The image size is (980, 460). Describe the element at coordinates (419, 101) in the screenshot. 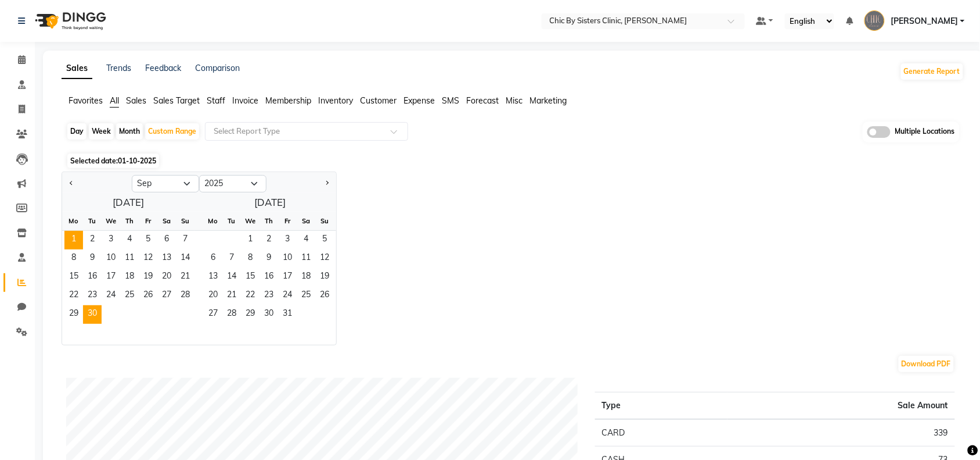

I see `span: Expense` at that location.